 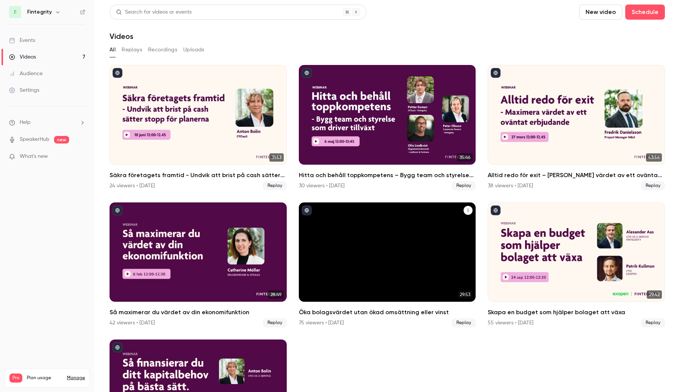 What do you see at coordinates (154, 12) in the screenshot?
I see `div: Search for videos or events` at bounding box center [154, 12].